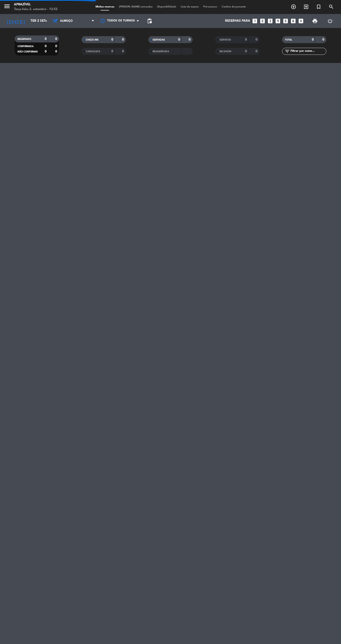  What do you see at coordinates (46, 21) in the screenshot?
I see `i: arrow_drop_down` at bounding box center [46, 21].